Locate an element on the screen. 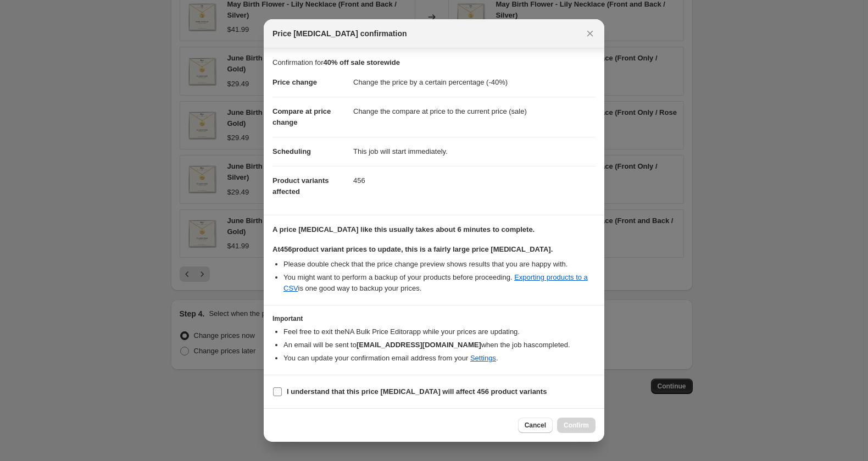 The height and width of the screenshot is (461, 868). li: An email will be sent to when the job has completed . is located at coordinates (440, 345).